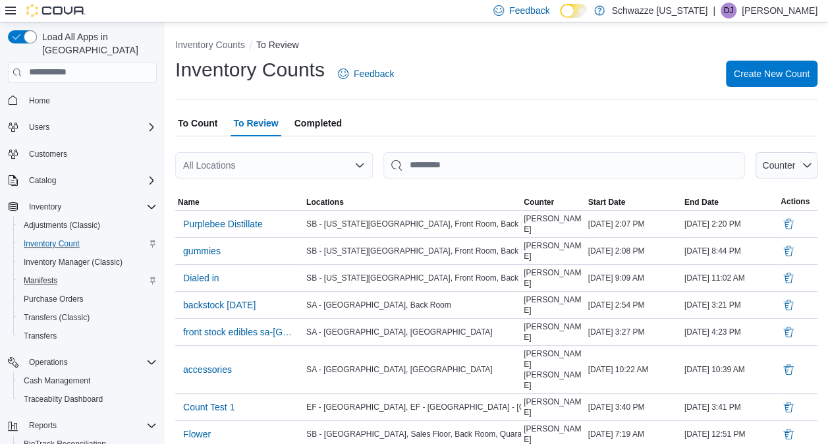 The height and width of the screenshot is (444, 828). What do you see at coordinates (223, 224) in the screenshot?
I see `button: Purplebee Distillate` at bounding box center [223, 224].